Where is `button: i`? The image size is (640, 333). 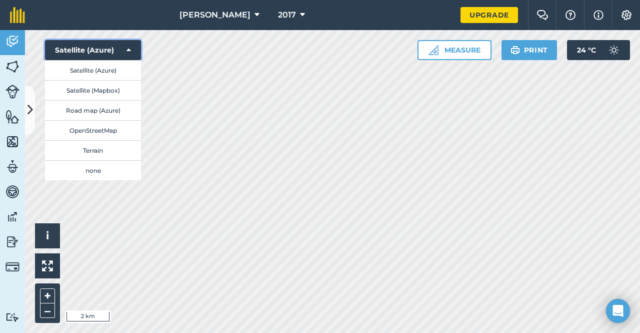 button: i is located at coordinates (48, 236).